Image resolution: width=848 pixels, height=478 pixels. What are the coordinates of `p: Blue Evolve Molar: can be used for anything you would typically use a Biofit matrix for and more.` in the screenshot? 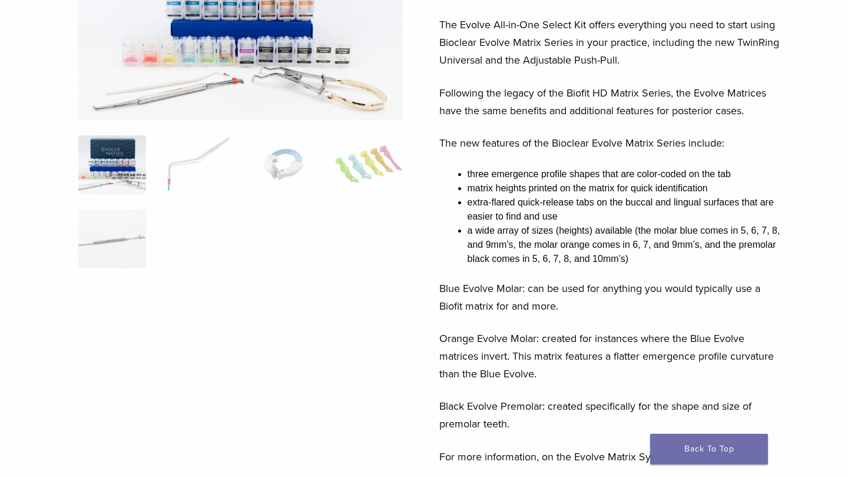 It's located at (612, 297).